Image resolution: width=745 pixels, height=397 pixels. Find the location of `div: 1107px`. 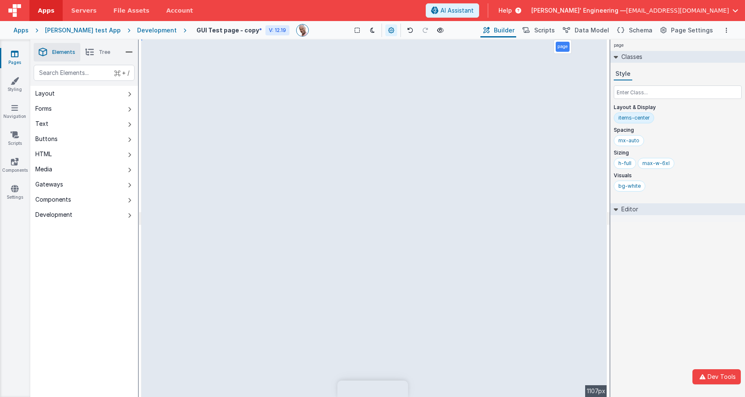

div: 1107px is located at coordinates (596, 391).